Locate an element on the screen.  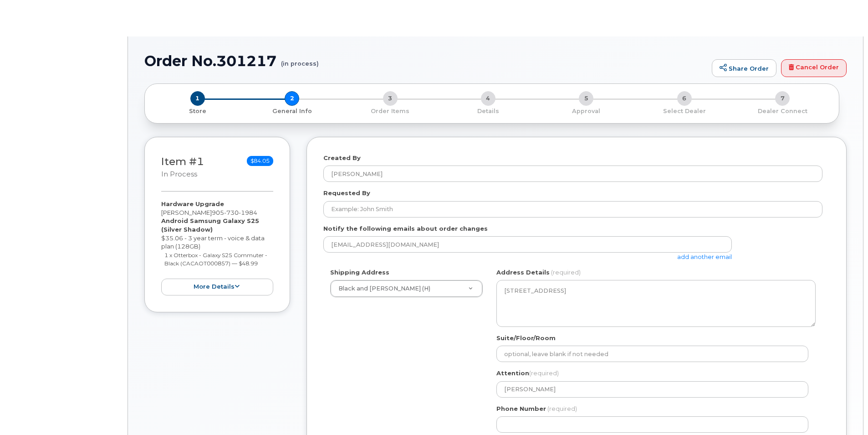
button: more details is located at coordinates (217, 287).